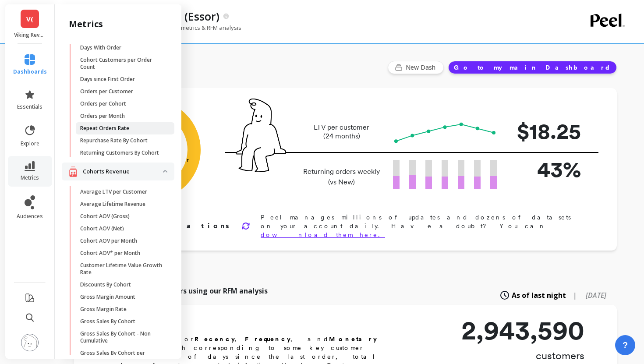 This screenshot has width=644, height=364. What do you see at coordinates (120, 153) in the screenshot?
I see `p: Returning Customers By Cohort` at bounding box center [120, 153].